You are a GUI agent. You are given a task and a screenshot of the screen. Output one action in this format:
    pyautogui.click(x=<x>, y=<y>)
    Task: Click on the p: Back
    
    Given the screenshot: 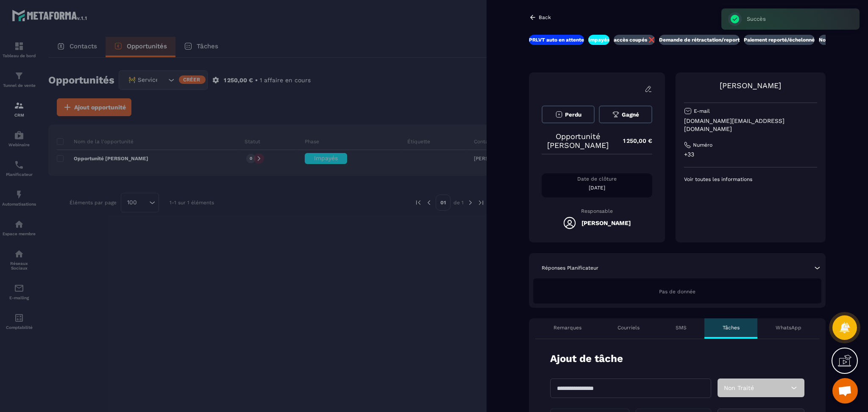 What is the action you would take?
    pyautogui.click(x=545, y=17)
    